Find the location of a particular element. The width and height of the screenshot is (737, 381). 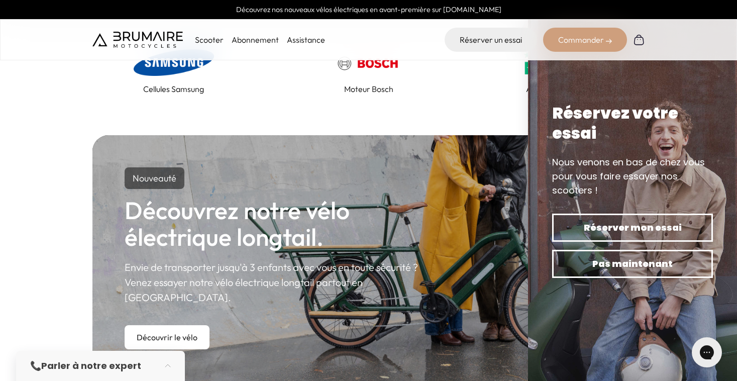

a: Assistance is located at coordinates (306, 40).